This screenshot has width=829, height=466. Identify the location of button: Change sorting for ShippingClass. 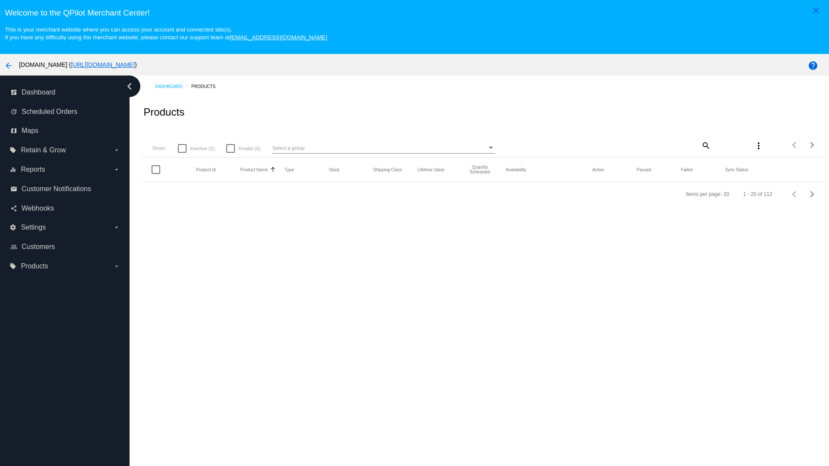
(387, 170).